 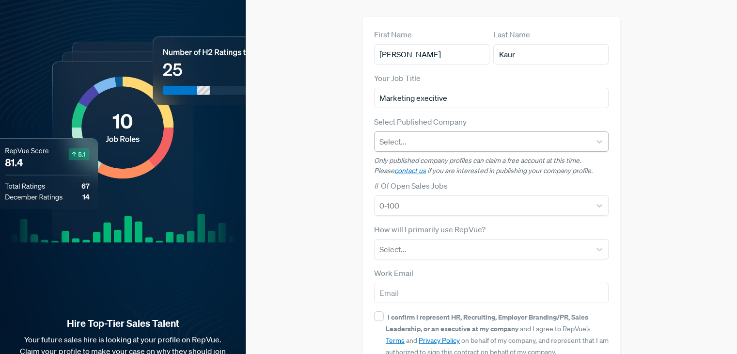 I want to click on input: Title, so click(x=492, y=98).